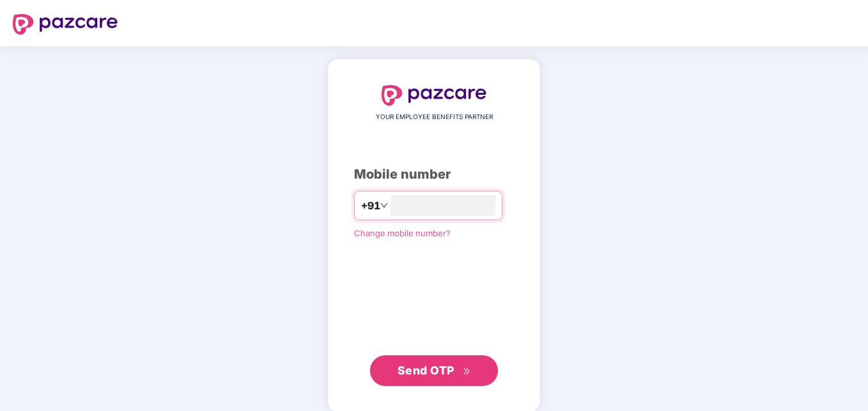  I want to click on span: YOUR EMPLOYEE BENEFITS PARTNER, so click(434, 117).